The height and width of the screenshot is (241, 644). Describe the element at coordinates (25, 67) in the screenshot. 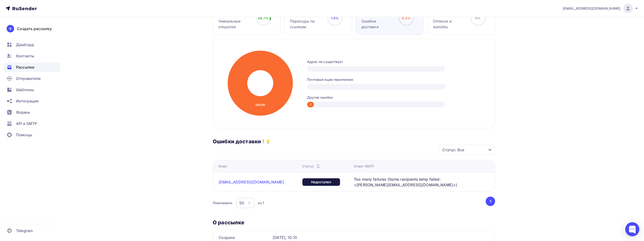

I see `span: Рассылки` at that location.